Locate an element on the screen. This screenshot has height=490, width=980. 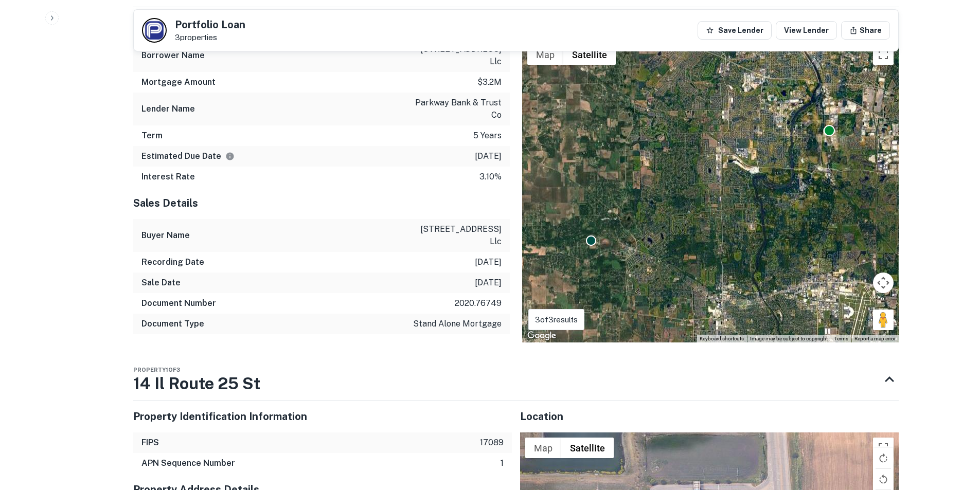
span: Image may be subject to copyright is located at coordinates (789, 338).